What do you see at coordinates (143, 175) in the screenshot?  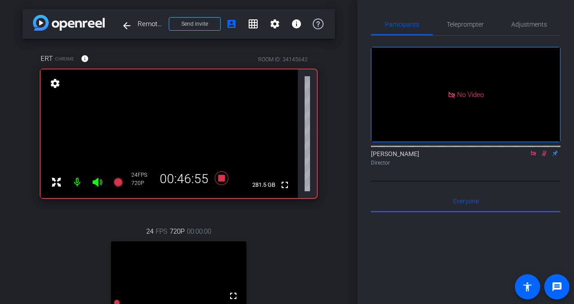 I see `div: 24` at bounding box center [143, 175].